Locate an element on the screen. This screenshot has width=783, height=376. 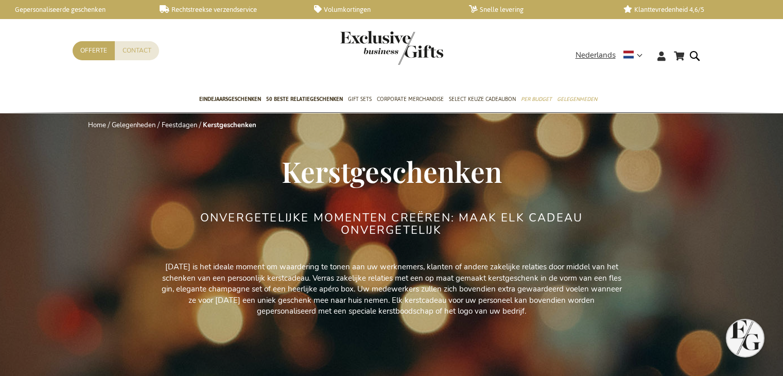
a: Volumkortingen is located at coordinates (383, 9).